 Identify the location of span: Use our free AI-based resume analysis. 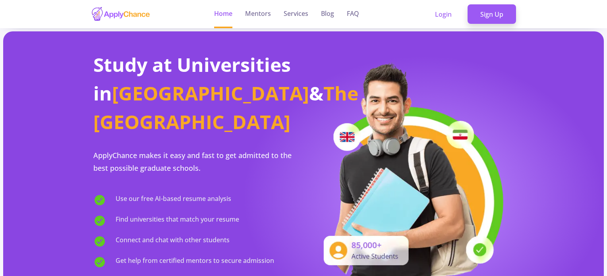
(173, 200).